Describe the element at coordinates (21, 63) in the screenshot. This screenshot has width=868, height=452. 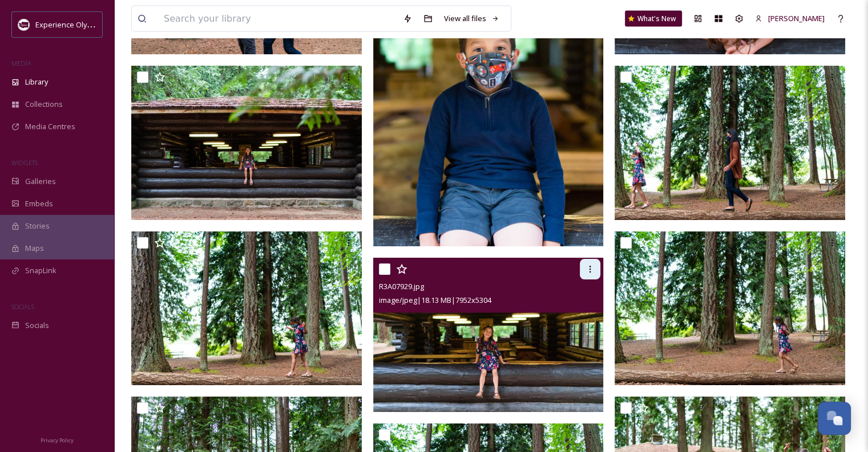
I see `span: MEDIA` at that location.